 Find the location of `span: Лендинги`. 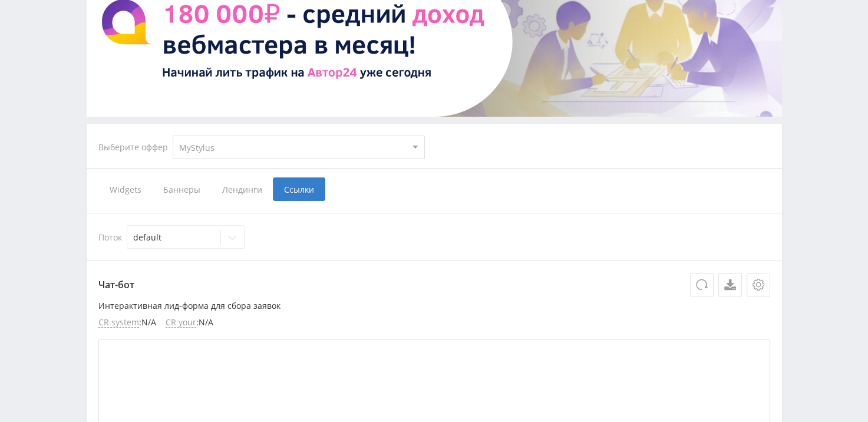

span: Лендинги is located at coordinates (241, 189).